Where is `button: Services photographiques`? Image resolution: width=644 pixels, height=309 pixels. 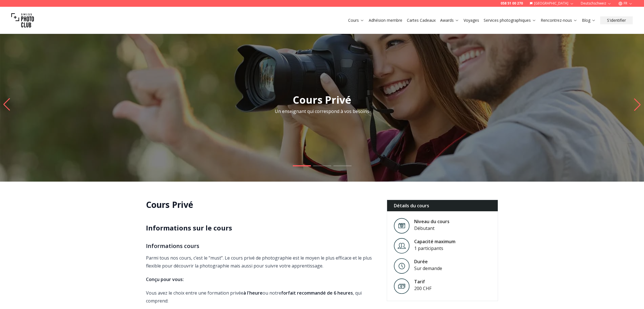 button: Services photographiques is located at coordinates (510, 21).